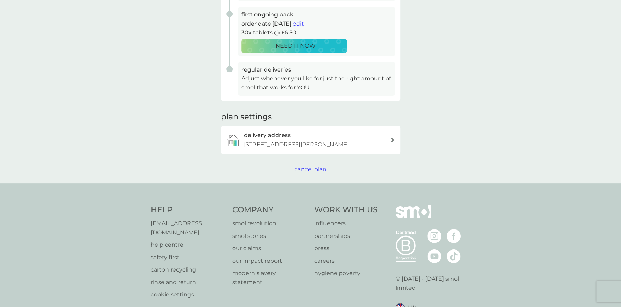  Describe the element at coordinates (346, 236) in the screenshot. I see `p: partnerships` at that location.